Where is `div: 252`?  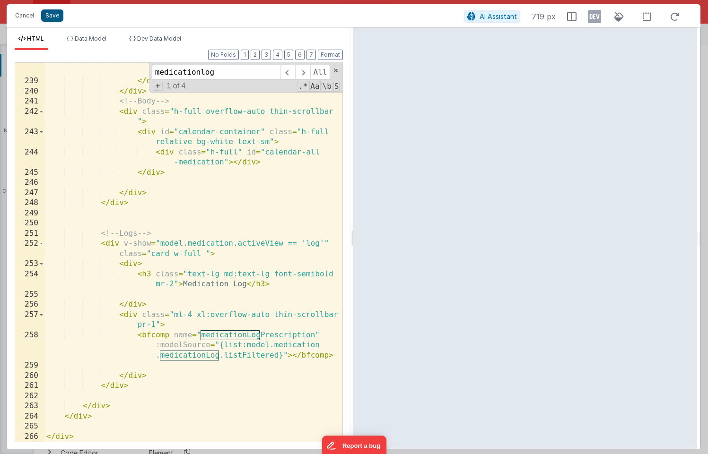
div: 252 is located at coordinates (30, 249).